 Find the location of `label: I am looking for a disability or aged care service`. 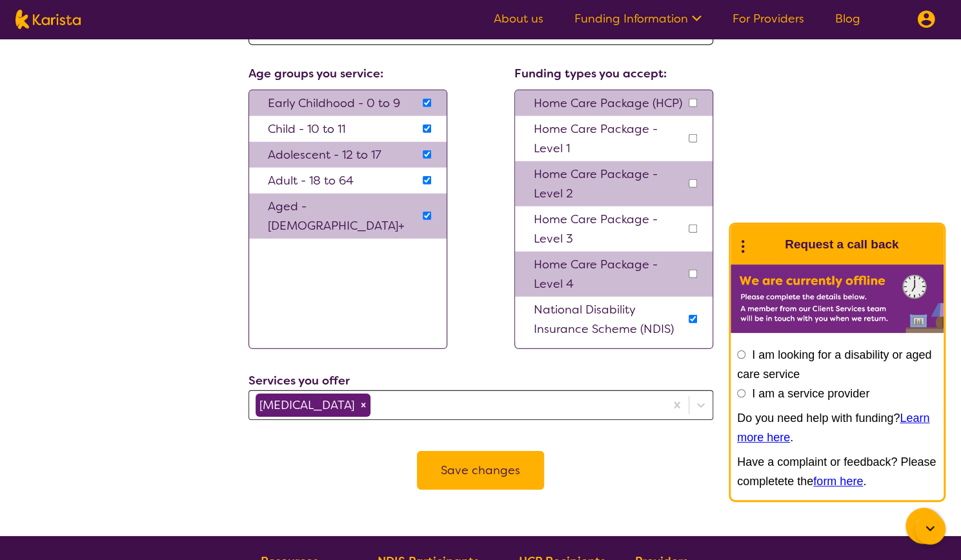

label: I am looking for a disability or aged care service is located at coordinates (834, 365).